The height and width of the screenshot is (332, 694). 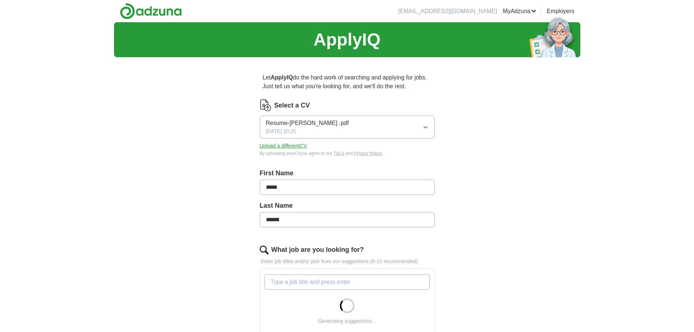 What do you see at coordinates (347, 173) in the screenshot?
I see `label: First Name` at bounding box center [347, 173].